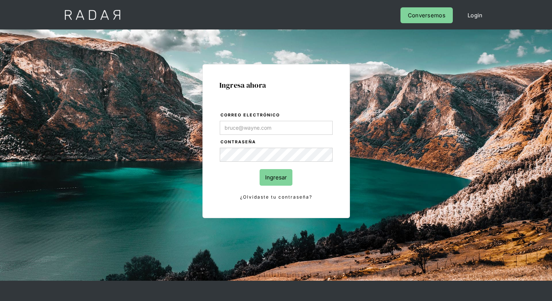 This screenshot has height=301, width=552. What do you see at coordinates (277, 142) in the screenshot?
I see `label: Contraseña` at bounding box center [277, 142].